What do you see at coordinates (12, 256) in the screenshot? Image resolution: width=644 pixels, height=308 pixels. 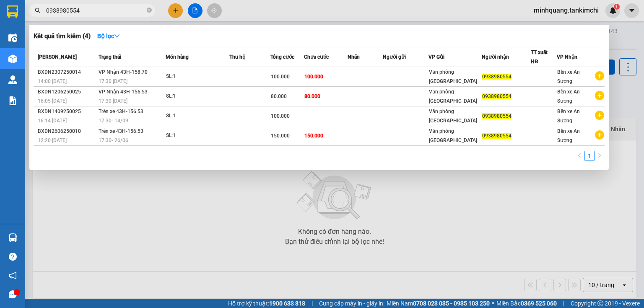 I see `span: question-circle` at bounding box center [12, 256].